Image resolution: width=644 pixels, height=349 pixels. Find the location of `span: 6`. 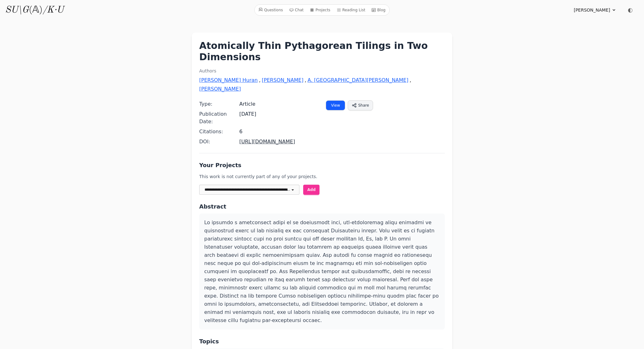

span: 6 is located at coordinates (241, 132).